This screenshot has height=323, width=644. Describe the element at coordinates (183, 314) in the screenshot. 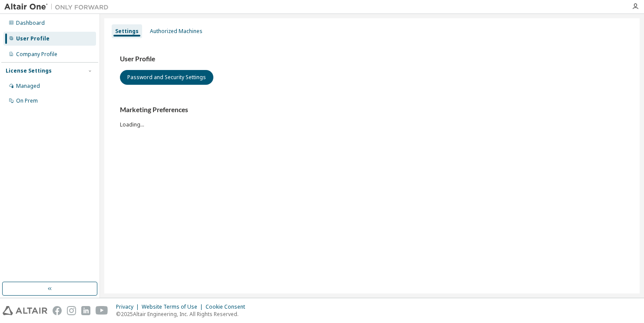

I see `p: © 2025 Altair Engineering, Inc. All Rights Reserved.` at that location.